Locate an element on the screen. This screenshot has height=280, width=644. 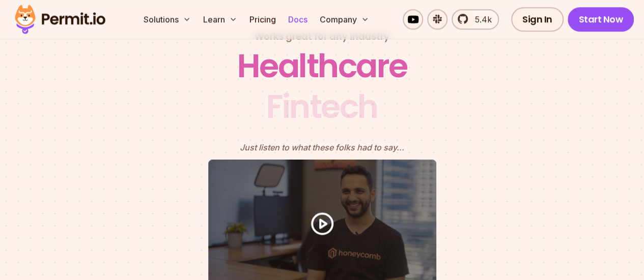
div: Healthcare is located at coordinates (322, 66).